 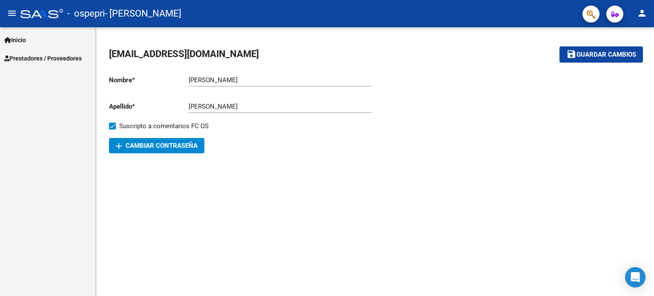 I want to click on mat-icon: save, so click(x=571, y=54).